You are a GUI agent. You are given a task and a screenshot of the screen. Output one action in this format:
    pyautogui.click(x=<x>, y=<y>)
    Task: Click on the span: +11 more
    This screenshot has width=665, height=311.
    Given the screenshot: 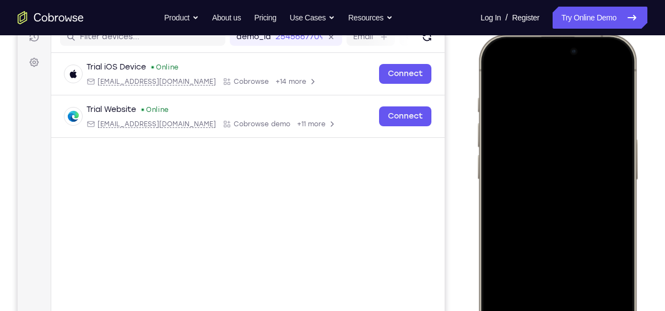 What is the action you would take?
    pyautogui.click(x=293, y=129)
    